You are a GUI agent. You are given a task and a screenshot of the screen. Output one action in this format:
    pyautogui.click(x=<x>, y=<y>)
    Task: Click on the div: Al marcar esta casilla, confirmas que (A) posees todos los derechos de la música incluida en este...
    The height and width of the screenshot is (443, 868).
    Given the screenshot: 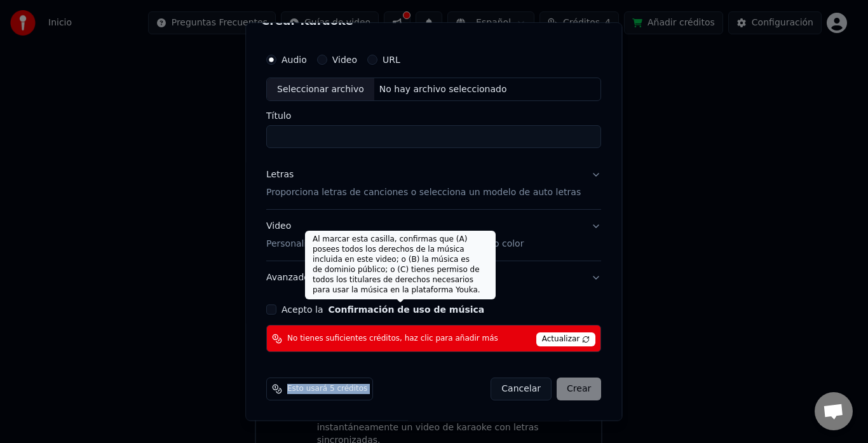 What is the action you would take?
    pyautogui.click(x=401, y=265)
    